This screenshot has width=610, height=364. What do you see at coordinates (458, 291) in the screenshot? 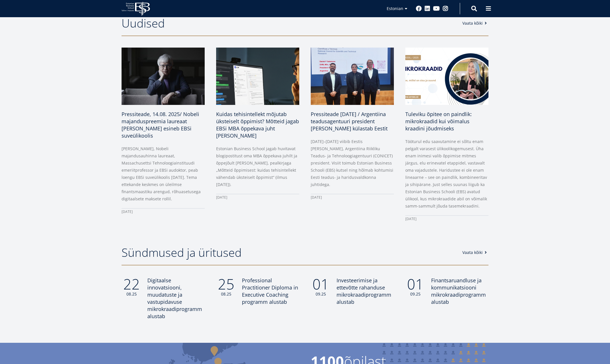
I see `span: Finantsaruandluse ja kommunikatsiooni mikrokraadiprogramm alustab` at bounding box center [458, 291].